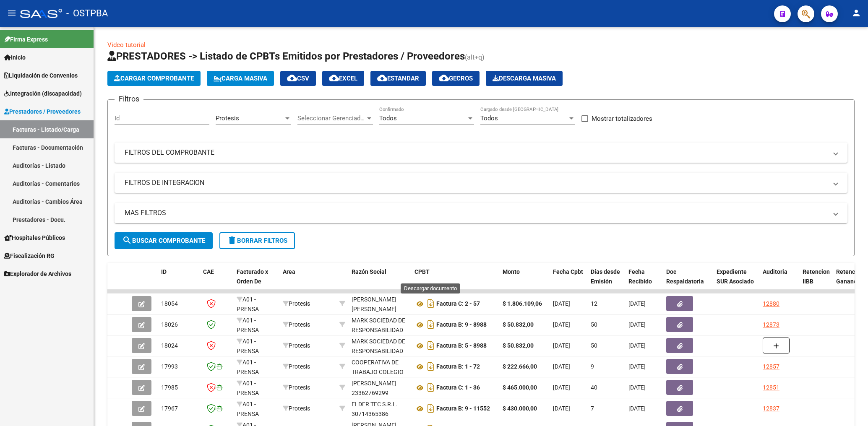  Describe the element at coordinates (522, 303) in the screenshot. I see `strong: $ 1.806.109,06` at that location.